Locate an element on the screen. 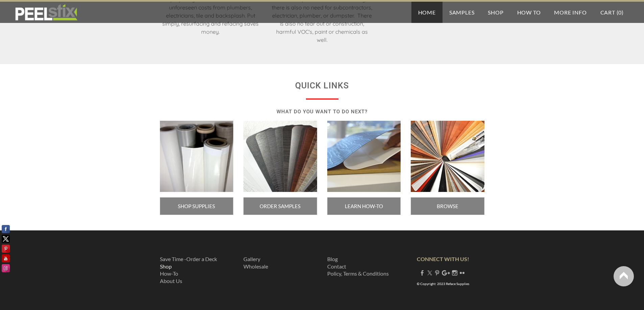 Image resolution: width=644 pixels, height=310 pixels. a: Plus is located at coordinates (446, 273).